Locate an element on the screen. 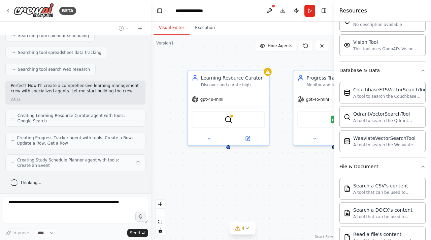 The width and height of the screenshot is (431, 240). button: Send is located at coordinates (138, 233).